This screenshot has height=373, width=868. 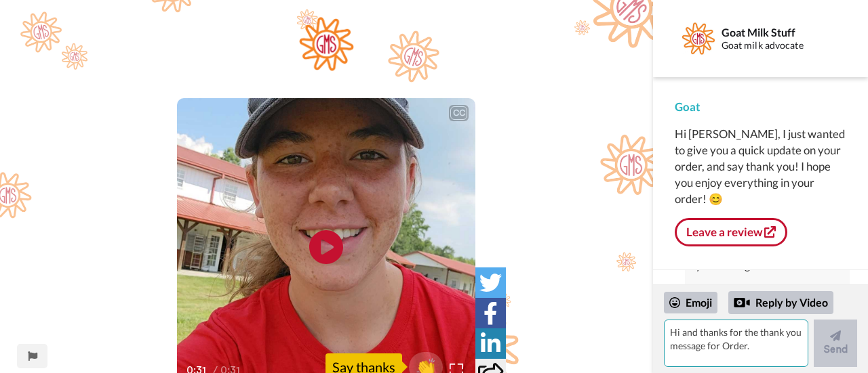 I want to click on div: Goat, so click(x=761, y=107).